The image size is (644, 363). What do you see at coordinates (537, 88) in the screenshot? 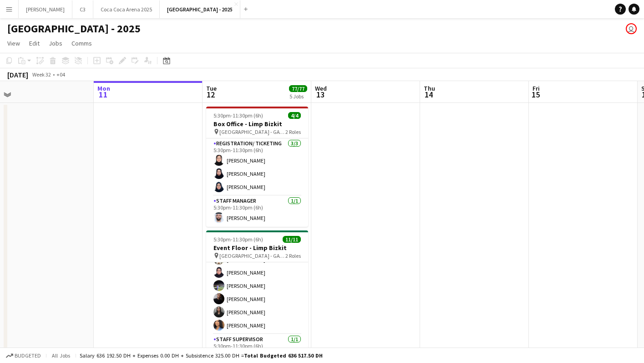
I see `span: Fri` at bounding box center [537, 88].